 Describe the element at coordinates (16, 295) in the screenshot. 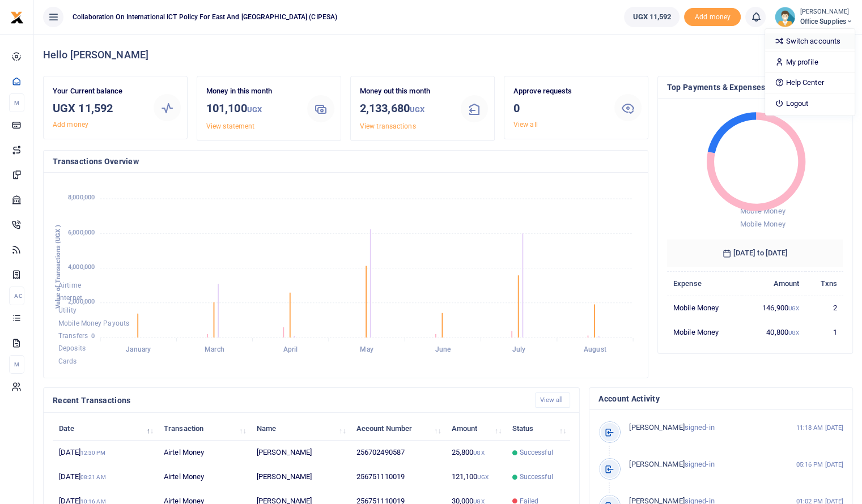

I see `li: Ac` at that location.